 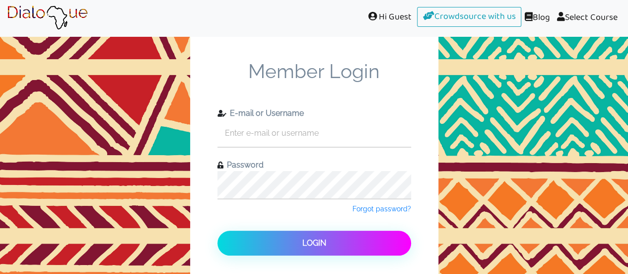 I want to click on span: Password, so click(x=243, y=164).